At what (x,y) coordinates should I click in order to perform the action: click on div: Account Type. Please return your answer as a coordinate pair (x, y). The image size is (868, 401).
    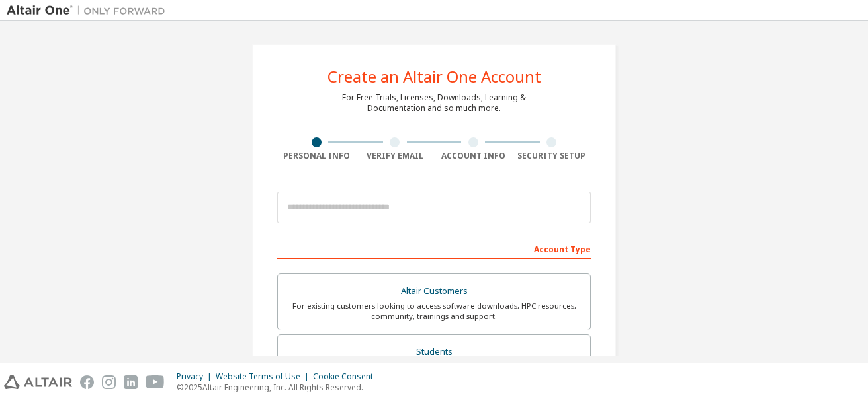
    Looking at the image, I should click on (434, 248).